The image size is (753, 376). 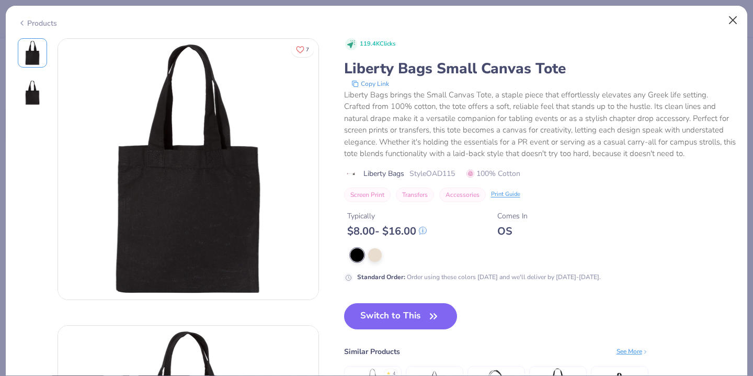 I want to click on button: Transfers, so click(x=415, y=195).